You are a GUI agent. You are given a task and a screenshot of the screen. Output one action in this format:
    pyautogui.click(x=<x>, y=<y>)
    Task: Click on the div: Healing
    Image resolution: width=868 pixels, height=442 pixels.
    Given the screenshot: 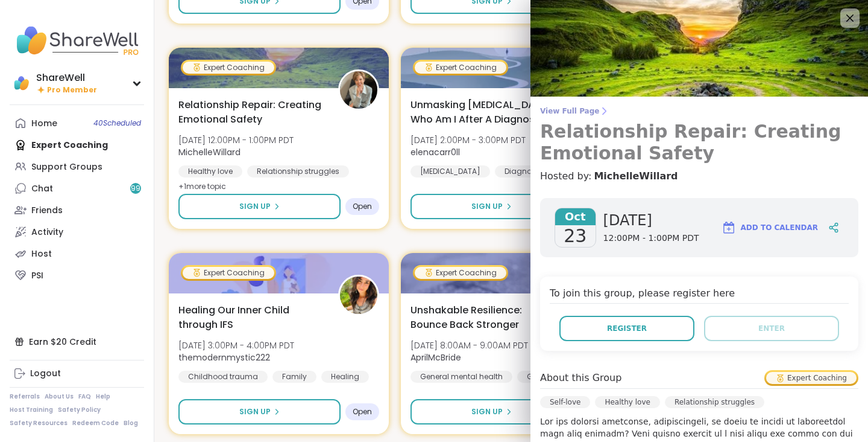 What is the action you would take?
    pyautogui.click(x=345, y=376)
    